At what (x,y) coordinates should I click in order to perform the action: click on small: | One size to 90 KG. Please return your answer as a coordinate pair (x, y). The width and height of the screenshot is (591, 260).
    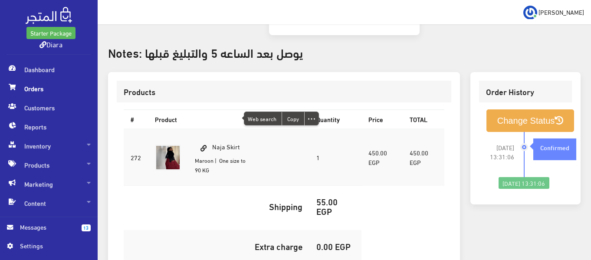
    Looking at the image, I should click on (220, 165).